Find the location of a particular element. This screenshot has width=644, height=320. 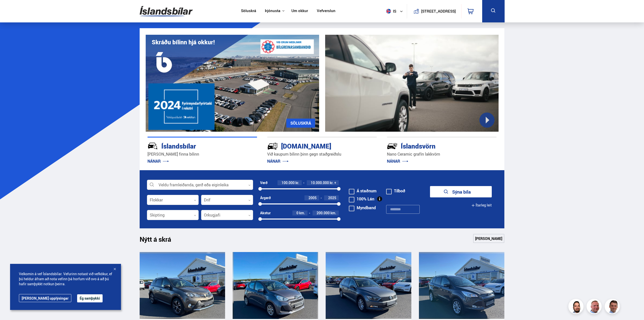

span: 200.000 is located at coordinates (323, 213).